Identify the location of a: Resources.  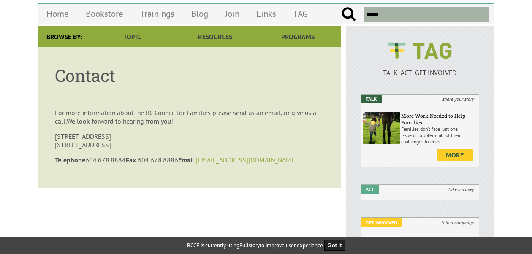
(215, 37).